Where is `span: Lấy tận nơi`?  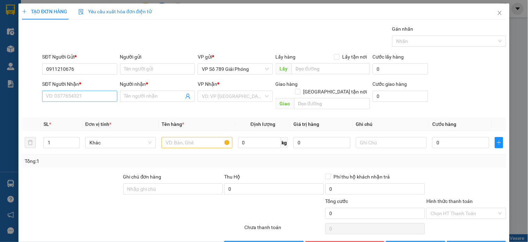
span: Lấy tận nơi is located at coordinates (355, 57).